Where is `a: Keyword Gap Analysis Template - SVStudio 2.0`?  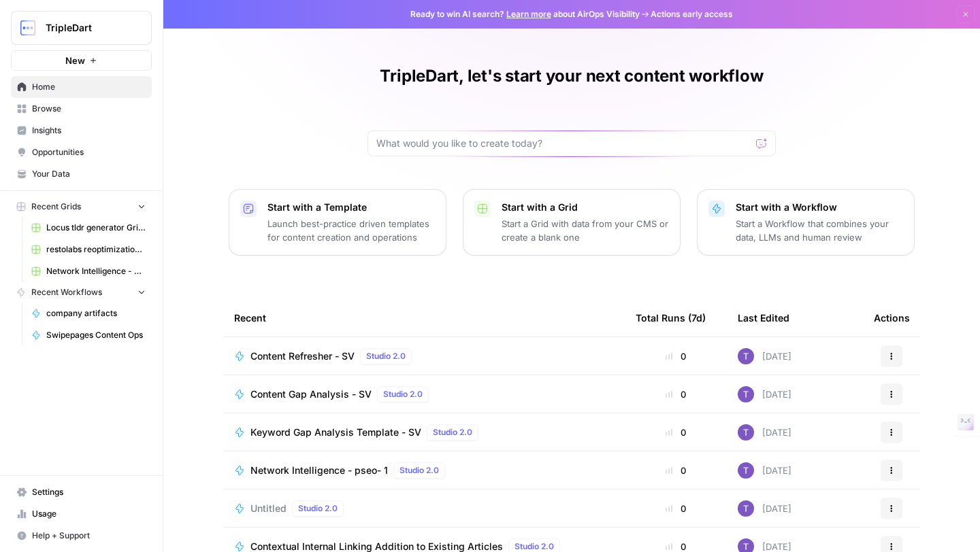
a: Keyword Gap Analysis Template - SVStudio 2.0 is located at coordinates (423, 433).